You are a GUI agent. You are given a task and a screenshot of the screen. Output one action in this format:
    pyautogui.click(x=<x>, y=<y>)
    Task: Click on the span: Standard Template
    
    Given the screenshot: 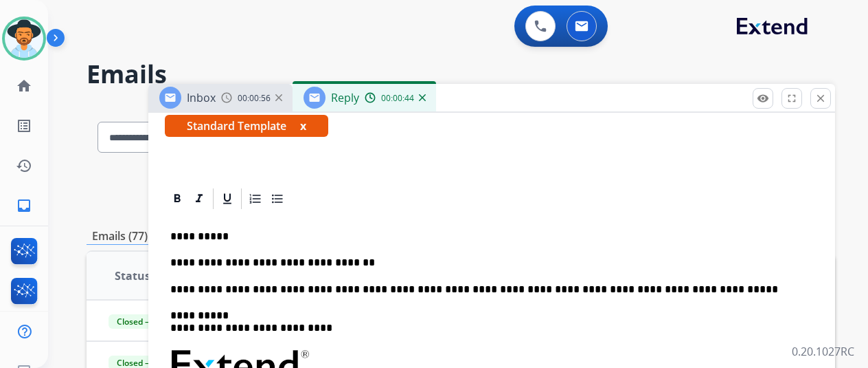 What is the action you would take?
    pyautogui.click(x=247, y=126)
    